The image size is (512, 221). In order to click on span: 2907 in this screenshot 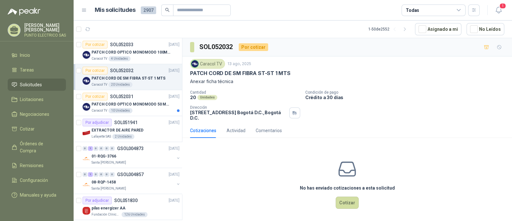, I will do `click(149, 10)`.